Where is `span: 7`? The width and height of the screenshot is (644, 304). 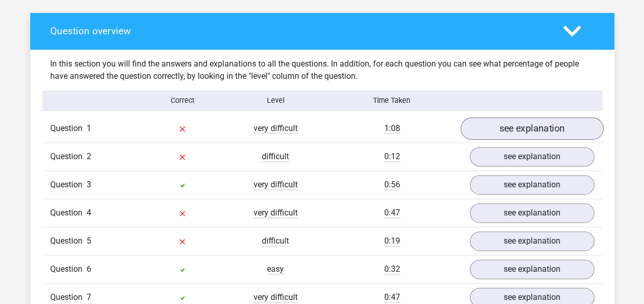
span: 7 is located at coordinates (89, 297).